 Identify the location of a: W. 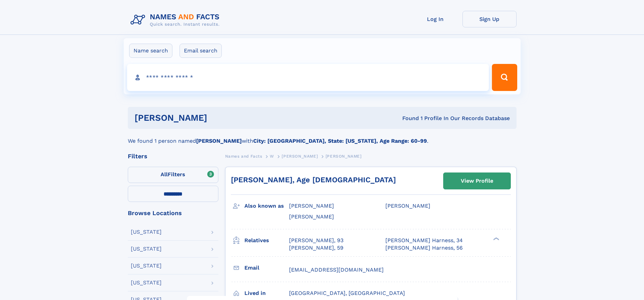
(272, 156).